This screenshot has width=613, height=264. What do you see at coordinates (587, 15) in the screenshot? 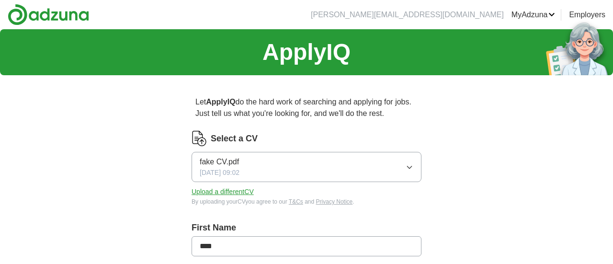
I see `a: Employers` at bounding box center [587, 15].